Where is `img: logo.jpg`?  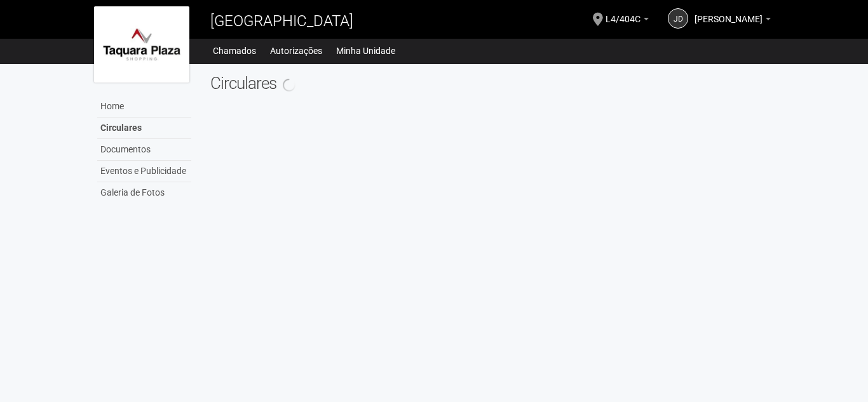
img: logo.jpg is located at coordinates (142, 44).